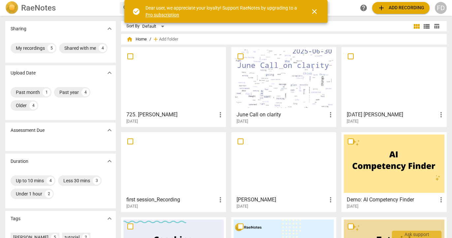 Image resolution: width=452 pixels, height=238 pixels. What do you see at coordinates (130, 39) in the screenshot?
I see `span: home` at bounding box center [130, 39].